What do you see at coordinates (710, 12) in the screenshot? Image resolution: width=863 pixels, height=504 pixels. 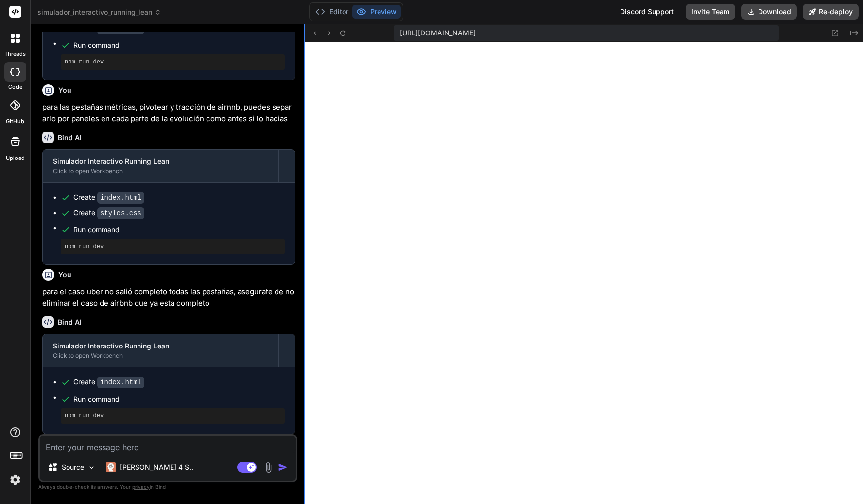 I see `button: Invite Team` at bounding box center [710, 12].